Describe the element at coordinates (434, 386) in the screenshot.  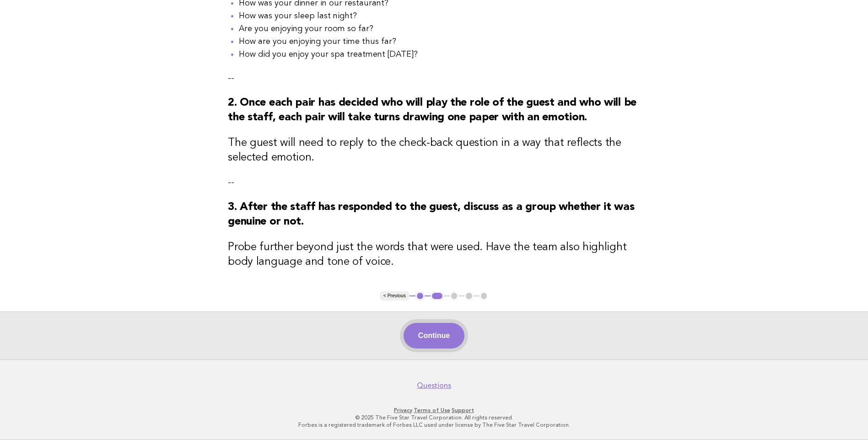
I see `a: Questions` at that location.